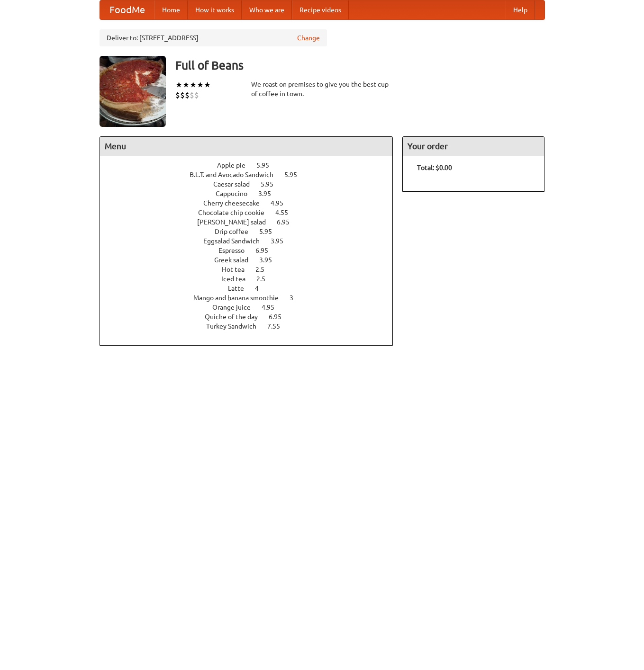  I want to click on a: Hot tea 2.5, so click(251, 269).